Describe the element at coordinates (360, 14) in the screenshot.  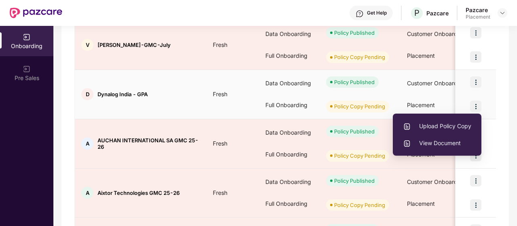
I see `img: svg+xml;base64,PHN2ZyBpZD0iSGVscC0zMngzMiIgeG1sbnM9Imh0dHA6Ly93d3cudzMub3JnLzIwMDAvc3ZnIiB3aWR0aD...` at that location.